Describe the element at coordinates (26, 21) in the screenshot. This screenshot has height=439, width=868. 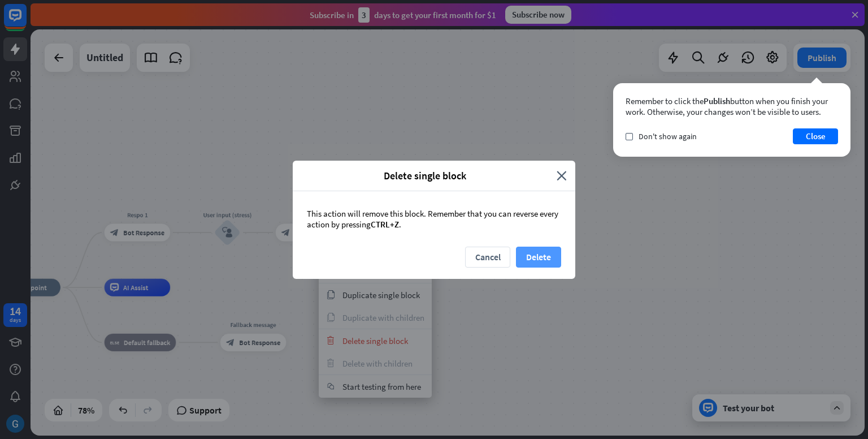
I see `button: Open LiveChat chat widget` at that location.